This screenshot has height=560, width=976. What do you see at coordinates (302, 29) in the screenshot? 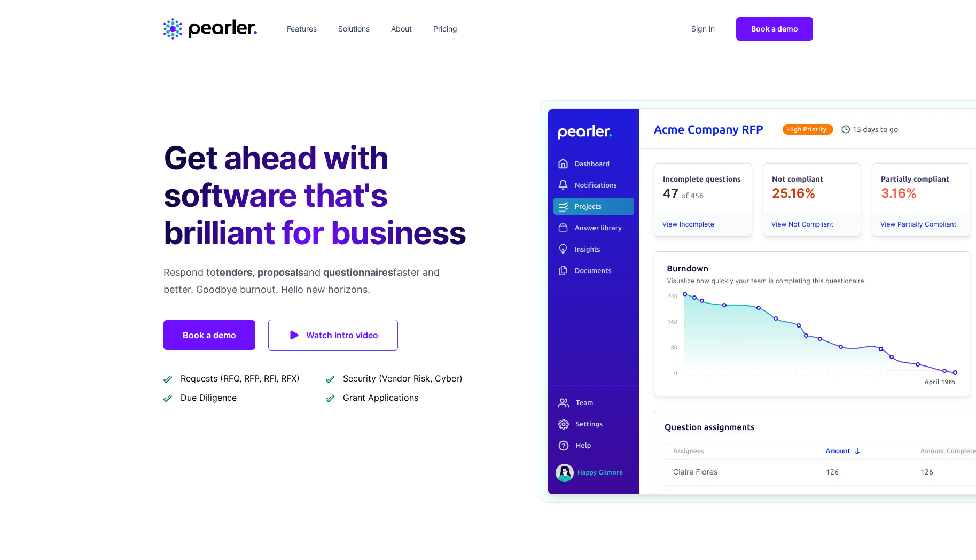
I see `a: Features` at bounding box center [302, 29].